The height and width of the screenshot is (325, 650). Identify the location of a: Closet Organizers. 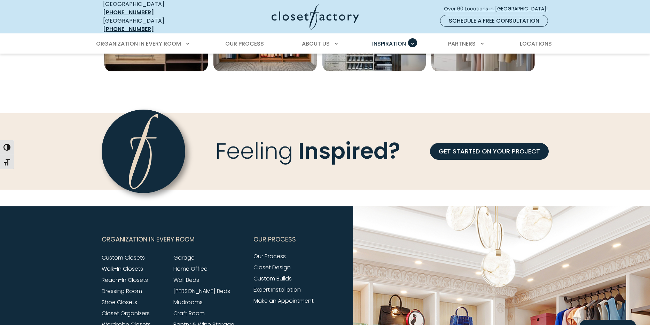
(126, 313).